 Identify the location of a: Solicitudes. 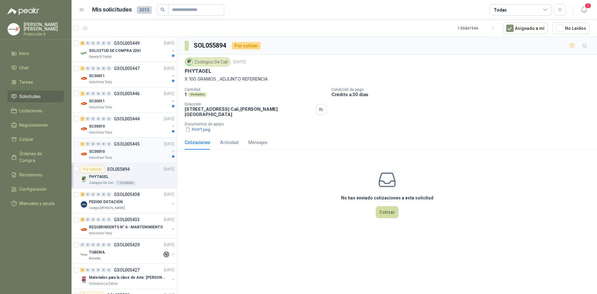
(36, 96).